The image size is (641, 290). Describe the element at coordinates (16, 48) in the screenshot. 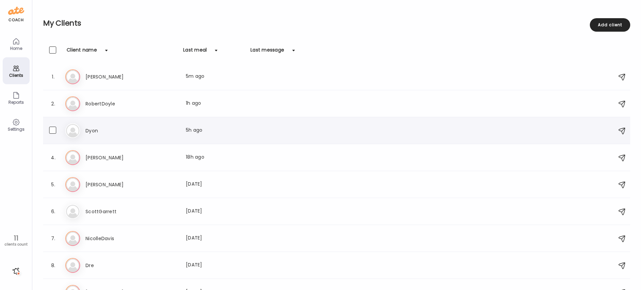

I see `div: Home` at that location.